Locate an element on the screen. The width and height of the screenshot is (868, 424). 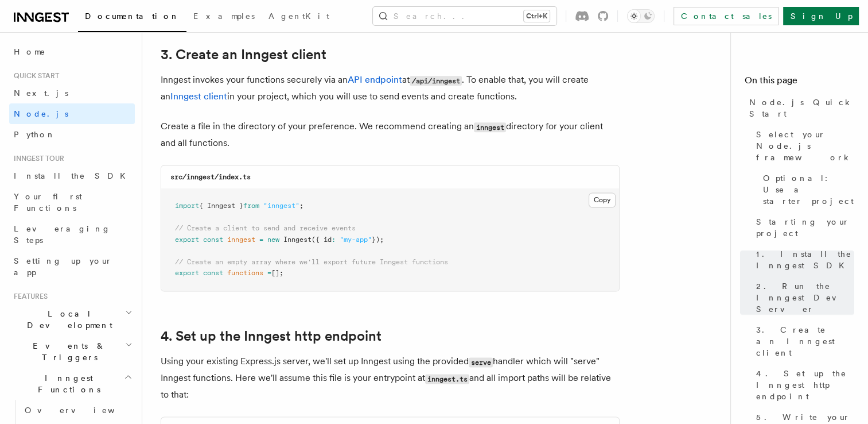
span: new is located at coordinates (273, 239).